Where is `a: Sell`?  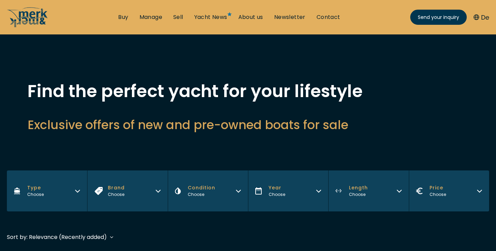 a: Sell is located at coordinates (178, 17).